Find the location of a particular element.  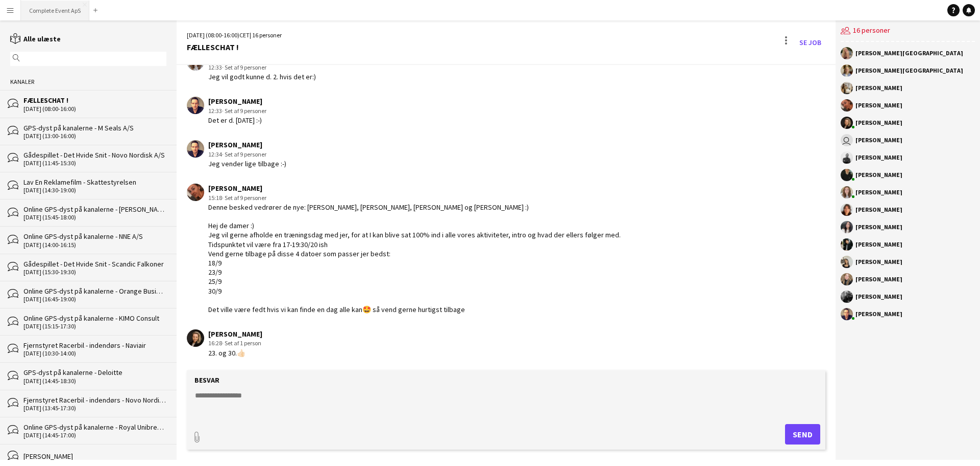

div: 15:18 is located at coordinates (415, 198).